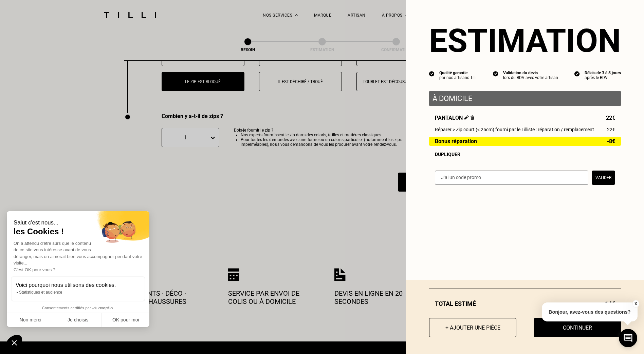 The image size is (644, 354). I want to click on span: Réparer > Zip court (< 25cm) fourni par le Tilliste : réparation / remplacement, so click(514, 129).